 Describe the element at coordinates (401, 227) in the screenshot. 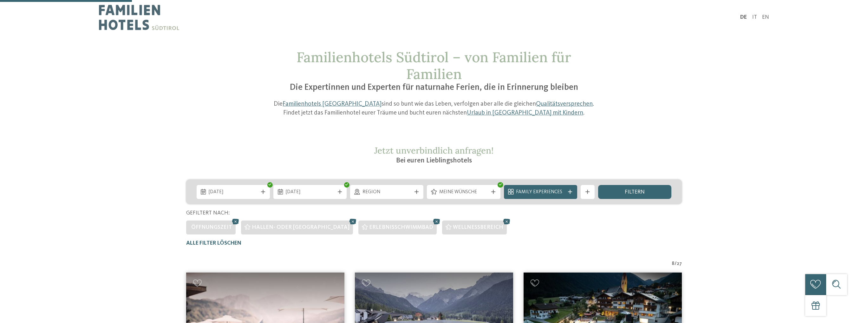

I see `span: Erlebnisschwimmbad` at that location.